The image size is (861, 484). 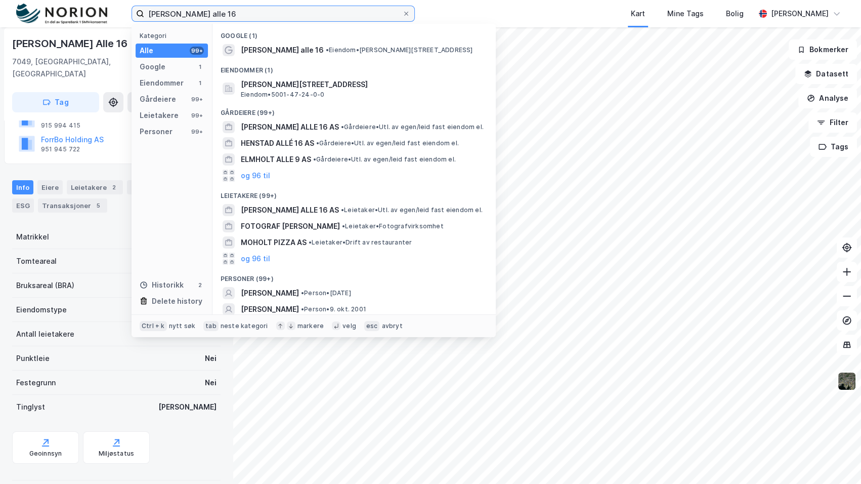 What do you see at coordinates (32, 237) in the screenshot?
I see `div: Matrikkel` at bounding box center [32, 237].